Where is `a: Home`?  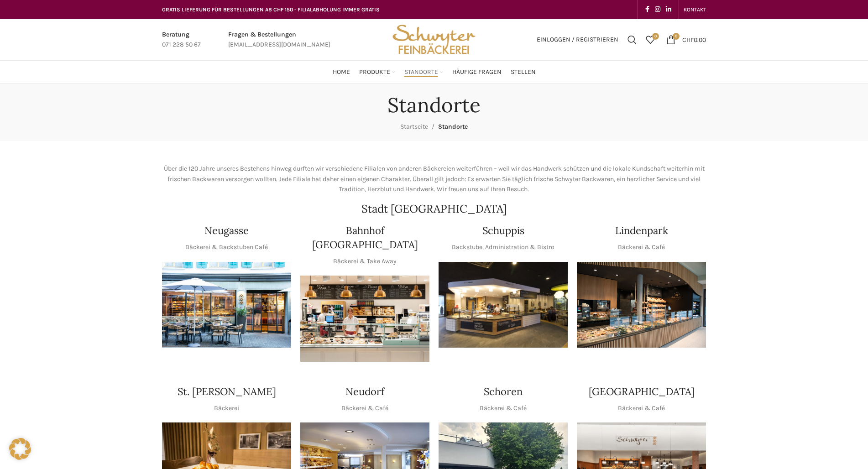 a: Home is located at coordinates (341, 72).